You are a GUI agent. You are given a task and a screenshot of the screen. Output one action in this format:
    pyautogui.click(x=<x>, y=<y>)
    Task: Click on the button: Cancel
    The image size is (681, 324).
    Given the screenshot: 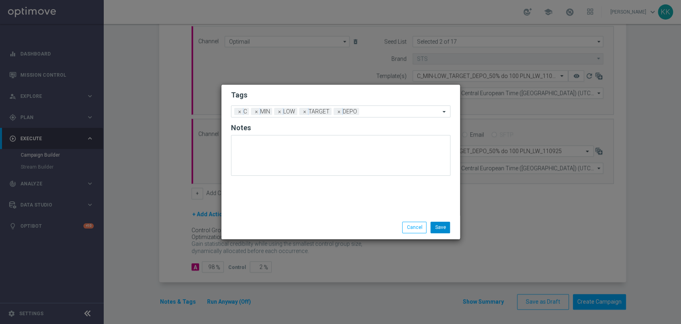 What is the action you would take?
    pyautogui.click(x=414, y=227)
    